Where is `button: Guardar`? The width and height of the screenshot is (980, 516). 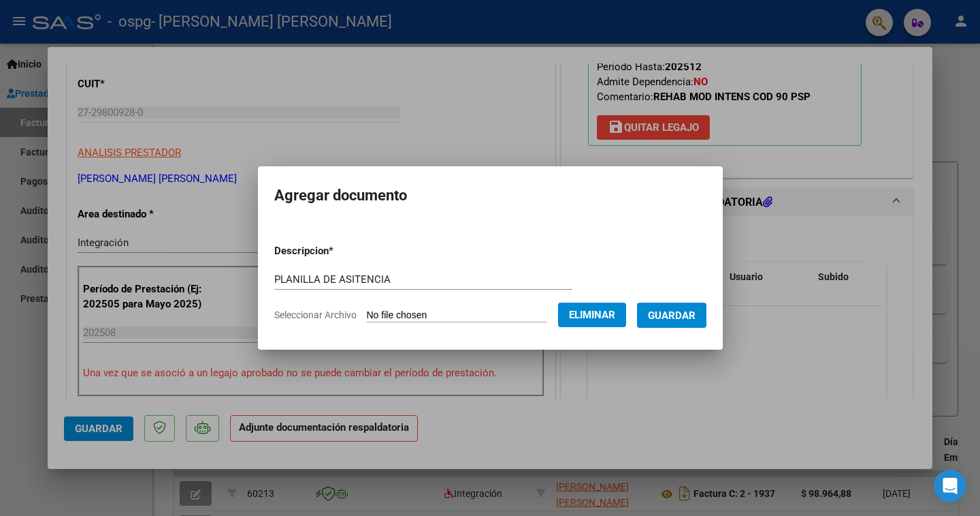
button: Guardar is located at coordinates (672, 314).